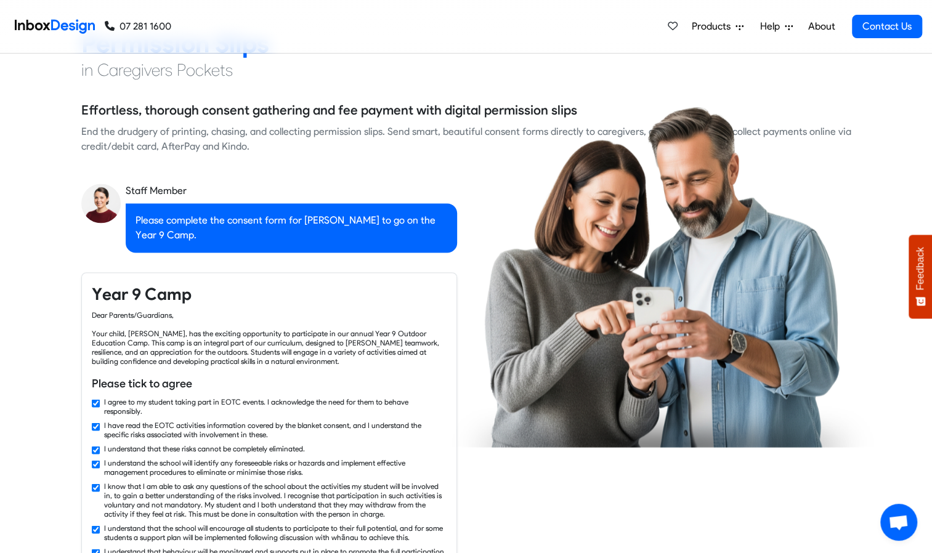  I want to click on div: Staff Member, so click(291, 191).